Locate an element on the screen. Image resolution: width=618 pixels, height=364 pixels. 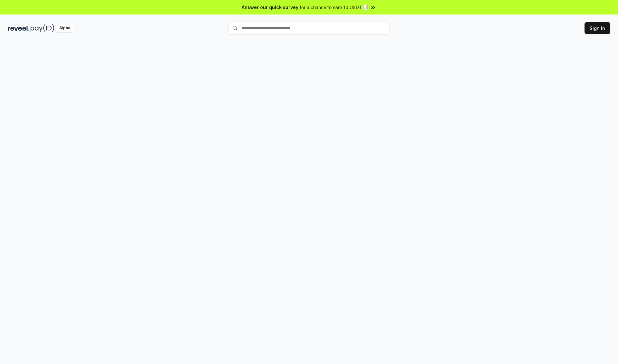
span: for a chance to earn 10 USDT 📝 is located at coordinates (335, 7).